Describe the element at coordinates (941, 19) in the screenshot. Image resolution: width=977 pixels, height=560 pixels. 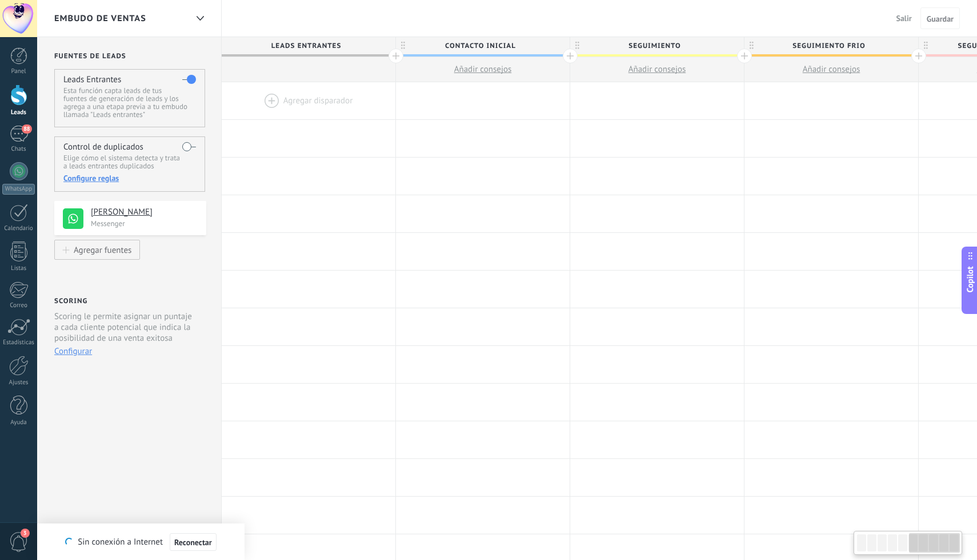
I see `span: Guardar` at that location.